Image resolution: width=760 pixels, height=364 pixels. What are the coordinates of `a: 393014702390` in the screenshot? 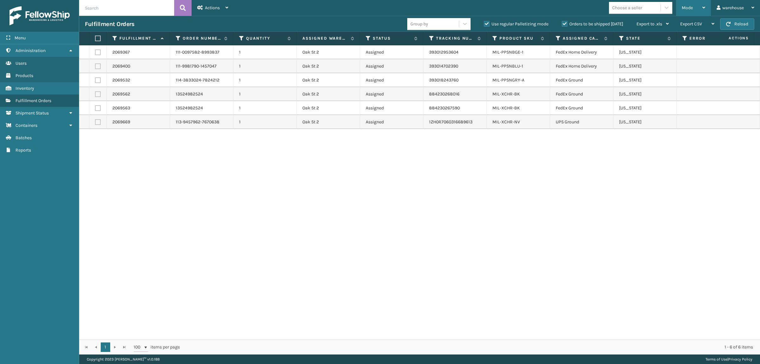 It's located at (444, 66).